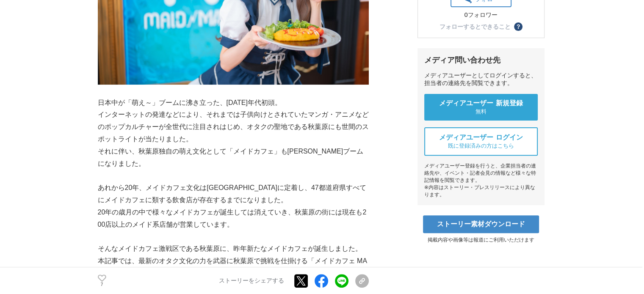  I want to click on p: 7, so click(102, 285).